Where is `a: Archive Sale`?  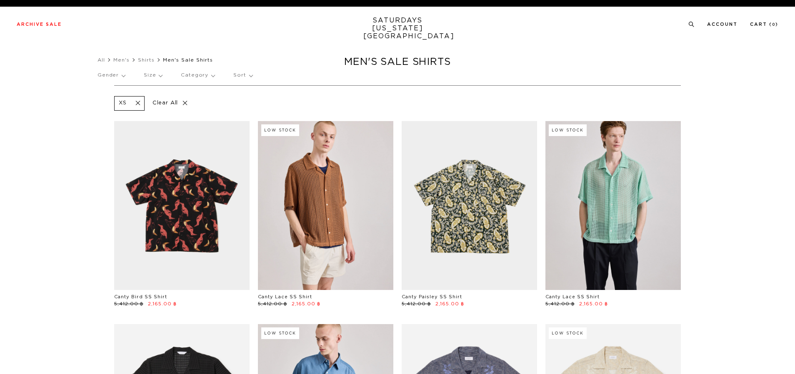 a: Archive Sale is located at coordinates (39, 24).